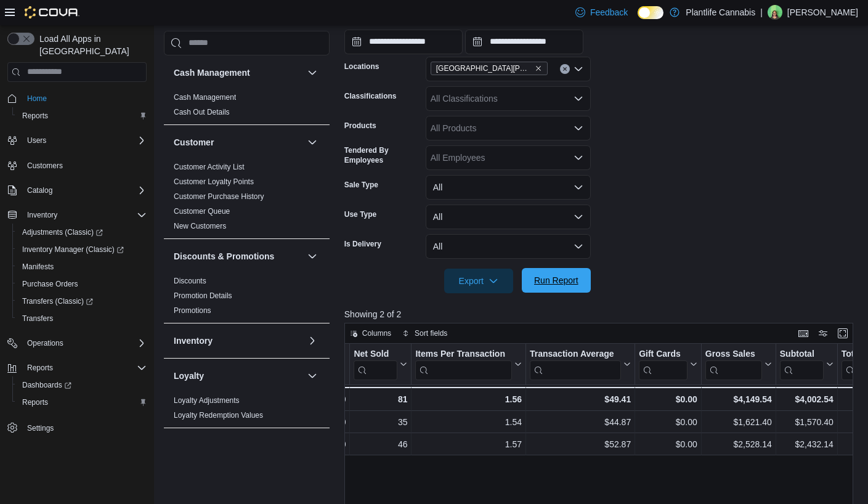  I want to click on div: Mackenzie Morgan, so click(775, 13).